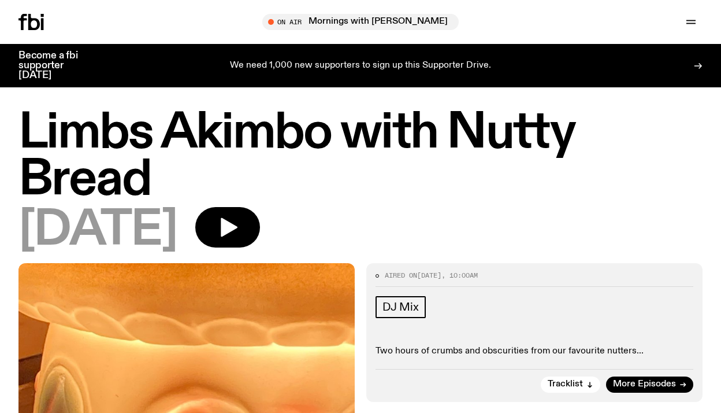  What do you see at coordinates (401, 275) in the screenshot?
I see `span: Aired on` at bounding box center [401, 275].